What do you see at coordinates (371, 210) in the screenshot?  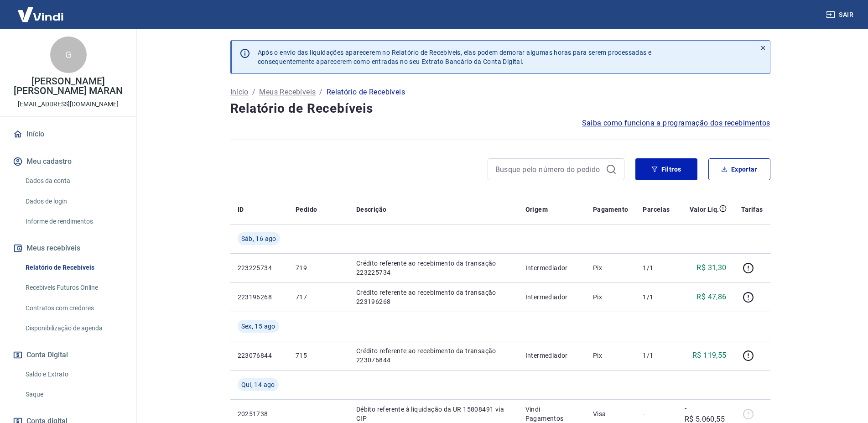 I see `p: Descrição` at bounding box center [371, 210].